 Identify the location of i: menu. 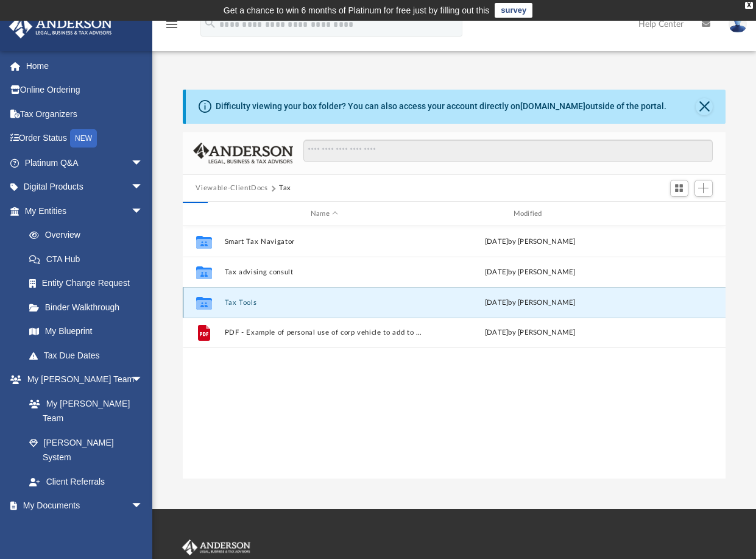
(172, 24).